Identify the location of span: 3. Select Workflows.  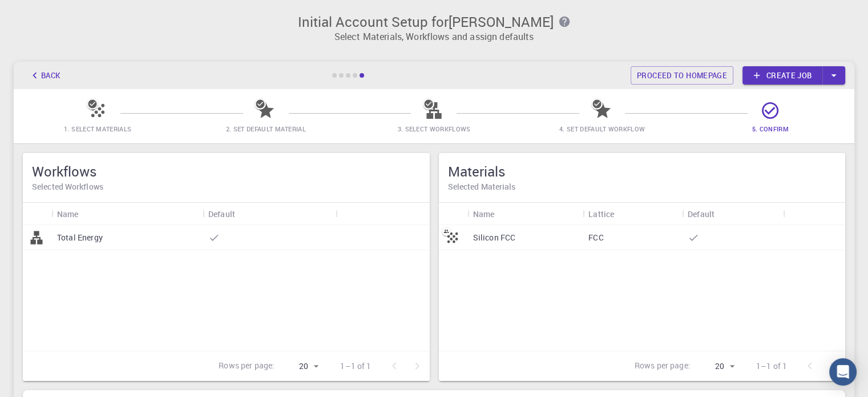
(434, 129).